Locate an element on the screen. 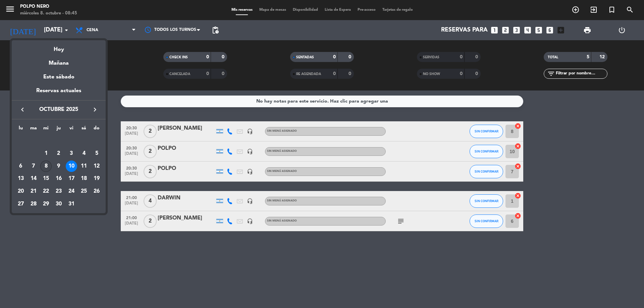  div: 9 is located at coordinates (58, 166).